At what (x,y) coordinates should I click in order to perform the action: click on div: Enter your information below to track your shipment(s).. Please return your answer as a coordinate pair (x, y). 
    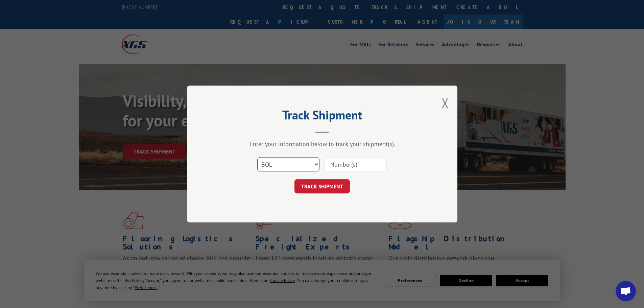
    Looking at the image, I should click on (322, 144).